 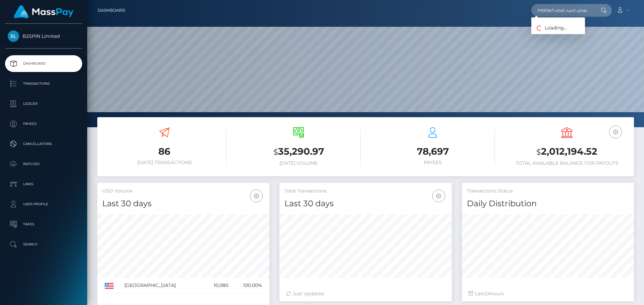 I want to click on span: B2SPIN Limited, so click(x=43, y=36).